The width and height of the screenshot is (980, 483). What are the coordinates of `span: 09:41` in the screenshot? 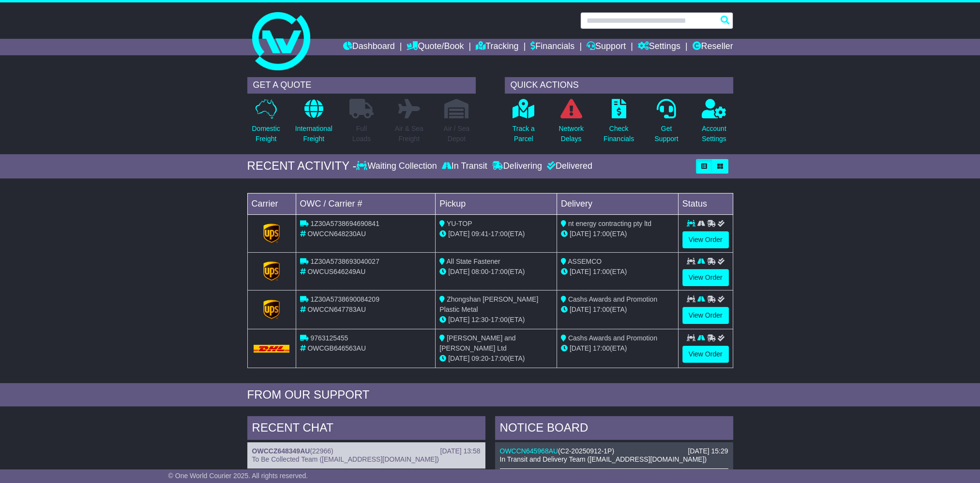 It's located at (480, 234).